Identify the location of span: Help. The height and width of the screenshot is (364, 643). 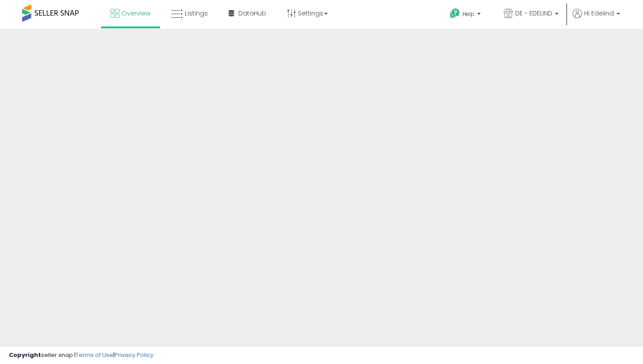
(468, 14).